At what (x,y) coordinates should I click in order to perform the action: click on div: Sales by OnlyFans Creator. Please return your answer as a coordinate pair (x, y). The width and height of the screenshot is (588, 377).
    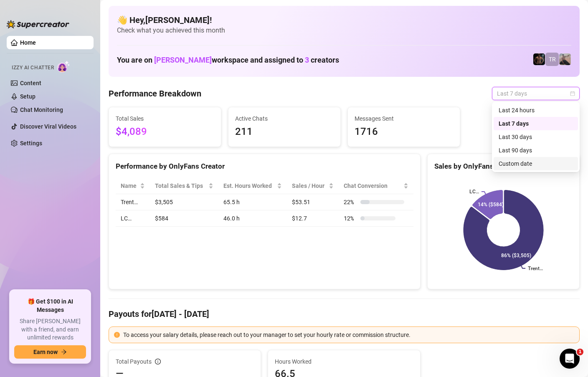
    Looking at the image, I should click on (503, 166).